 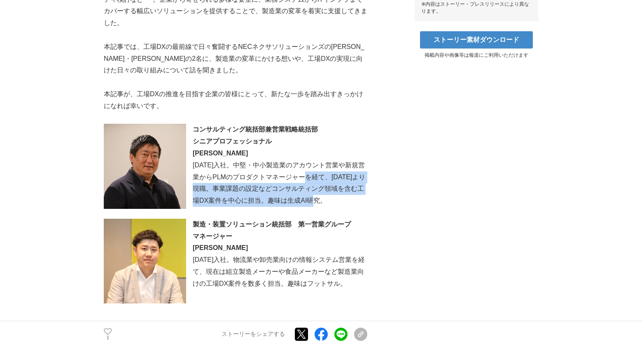 What do you see at coordinates (236, 100) in the screenshot?
I see `p: 本記事が、工場DXの推進を目指す企業の皆様にとって、新たな一歩を踏み出すきっかけになれば幸いです。` at bounding box center [236, 100].